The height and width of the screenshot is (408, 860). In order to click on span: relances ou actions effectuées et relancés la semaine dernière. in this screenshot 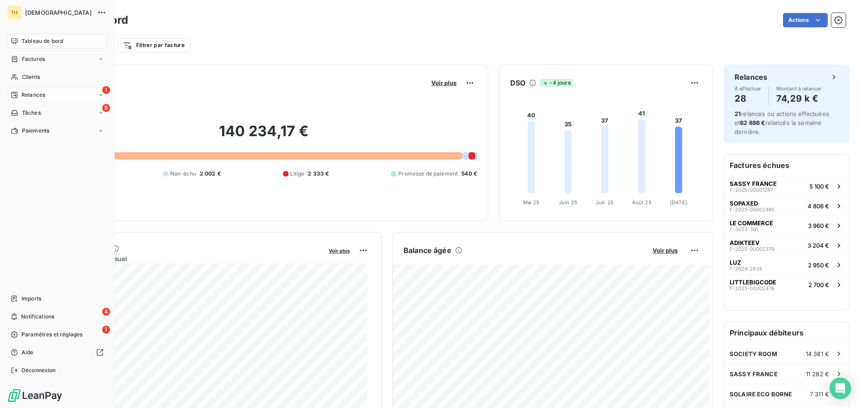, I will do `click(782, 123)`.